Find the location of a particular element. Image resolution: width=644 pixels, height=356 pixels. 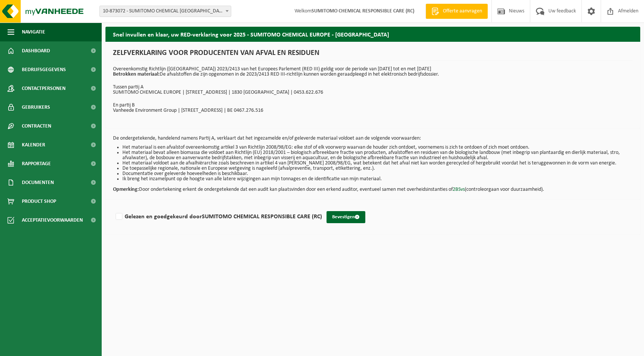

span: Documenten is located at coordinates (37, 183).